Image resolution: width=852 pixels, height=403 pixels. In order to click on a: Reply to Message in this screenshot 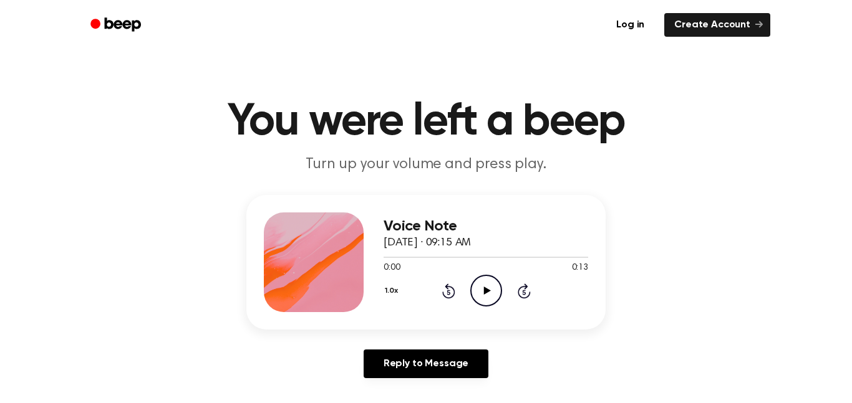, I will do `click(426, 364)`.